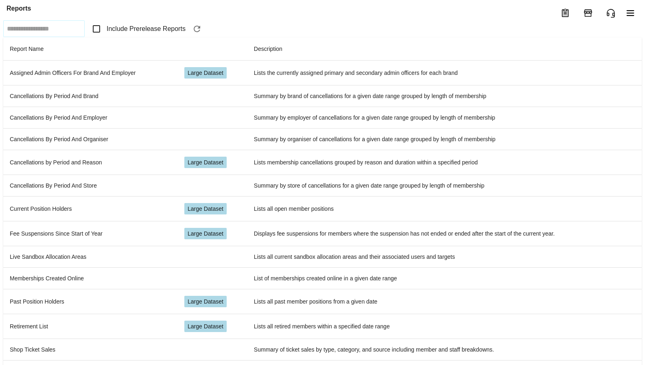 This screenshot has width=645, height=365. Describe the element at coordinates (444, 349) in the screenshot. I see `td: Summary of ticket sales by type, category, and source including member and staff breakdowns.` at that location.